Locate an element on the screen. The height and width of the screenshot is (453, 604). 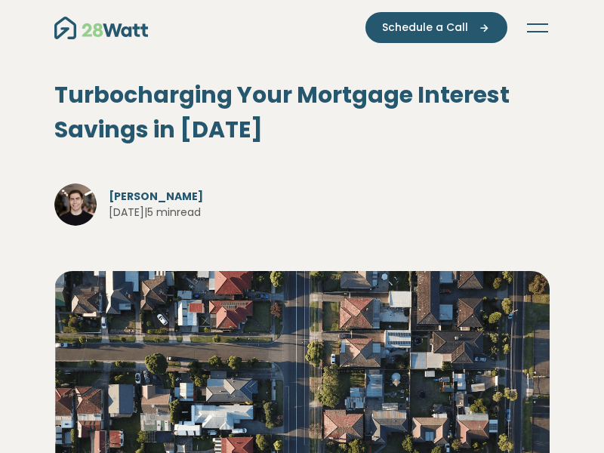
button: Schedule a Call is located at coordinates (436, 27).